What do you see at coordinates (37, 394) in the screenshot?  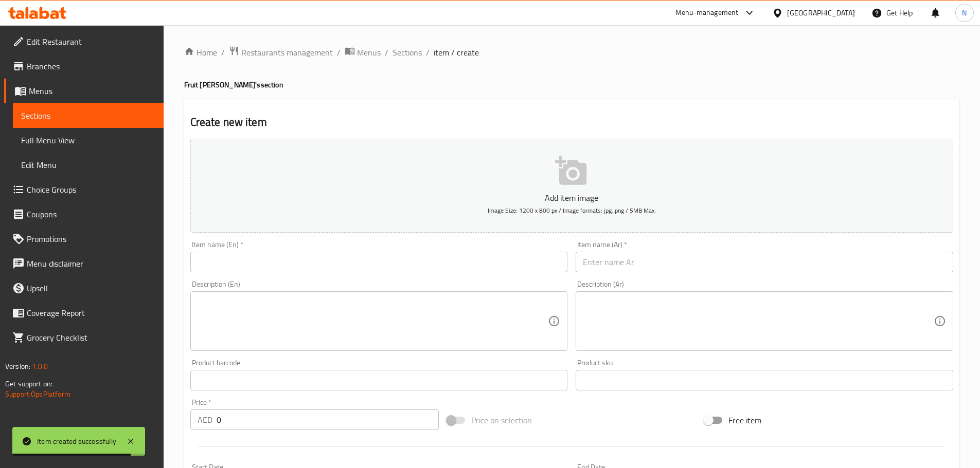 I see `a: Support.OpsPlatform` at bounding box center [37, 394].